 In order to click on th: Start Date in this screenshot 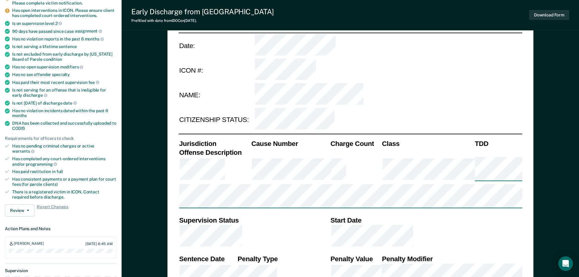, I will do `click(426, 220)`.